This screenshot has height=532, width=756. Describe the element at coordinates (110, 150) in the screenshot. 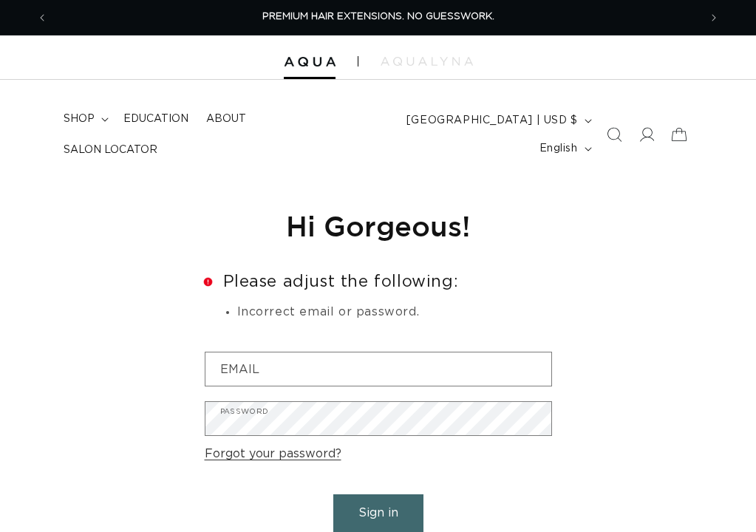

I see `a: Salon Locator` at that location.